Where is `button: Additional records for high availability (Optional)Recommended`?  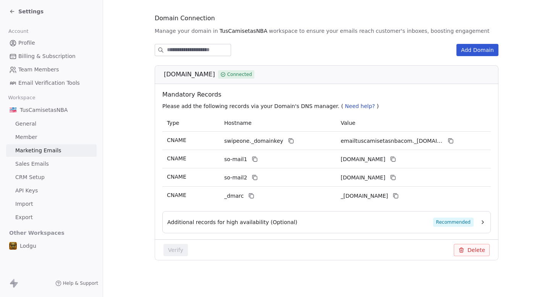
button: Additional records for high availability (Optional)Recommended is located at coordinates (326, 222).